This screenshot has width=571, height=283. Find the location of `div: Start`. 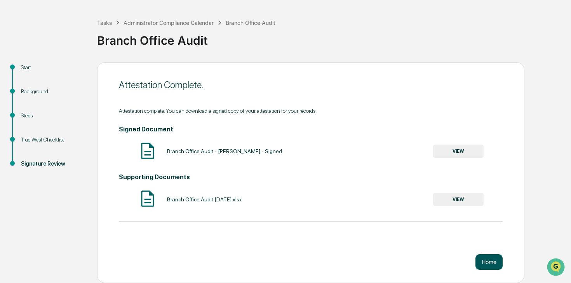

div: Start is located at coordinates (53, 67).